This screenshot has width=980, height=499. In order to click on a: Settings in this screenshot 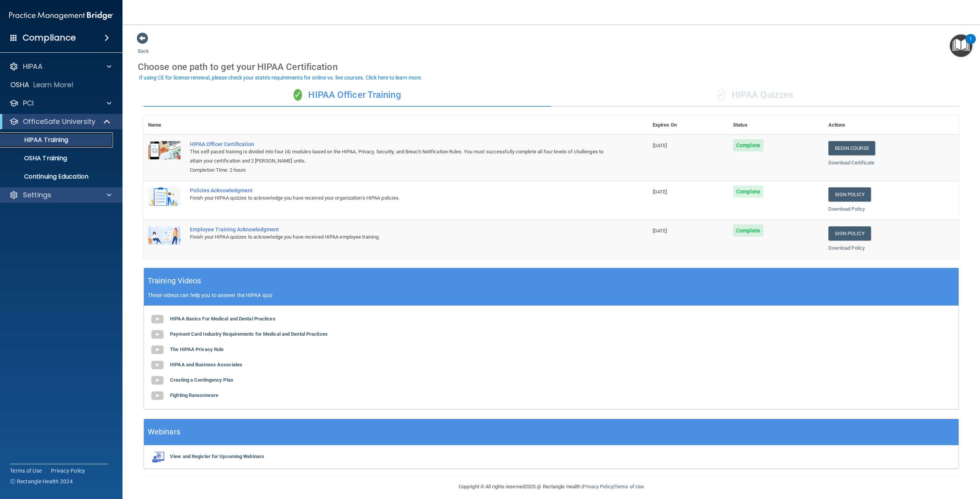, I will do `click(60, 195)`.